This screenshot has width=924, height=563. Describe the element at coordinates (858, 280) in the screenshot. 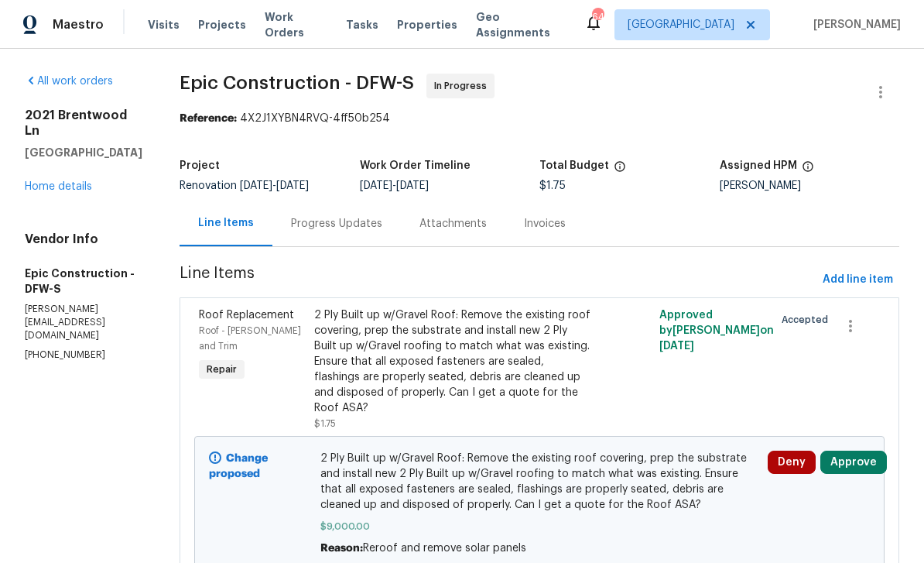

I see `button: Add line item` at that location.